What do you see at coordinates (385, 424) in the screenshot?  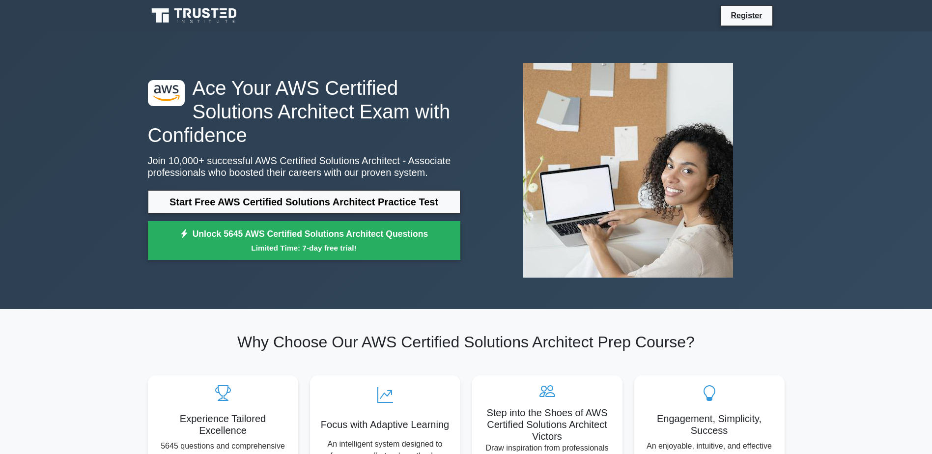 I see `h5: Focus with Adaptive Learning` at bounding box center [385, 424].